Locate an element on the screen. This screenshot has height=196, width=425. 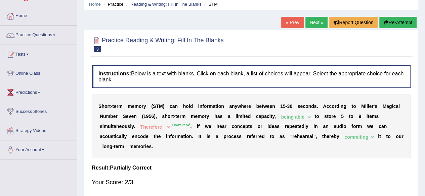
b: 1 is located at coordinates (145, 117).